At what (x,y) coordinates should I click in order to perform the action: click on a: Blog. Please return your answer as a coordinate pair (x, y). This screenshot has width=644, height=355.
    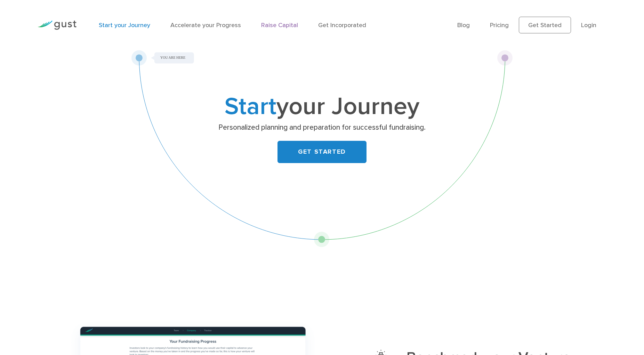
    Looking at the image, I should click on (464, 25).